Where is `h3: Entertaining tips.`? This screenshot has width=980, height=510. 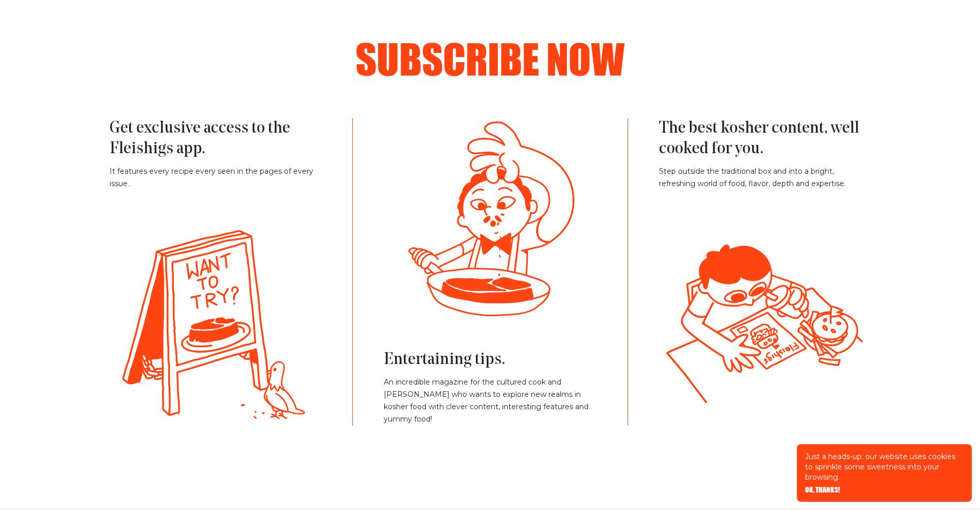 h3: Entertaining tips. is located at coordinates (490, 360).